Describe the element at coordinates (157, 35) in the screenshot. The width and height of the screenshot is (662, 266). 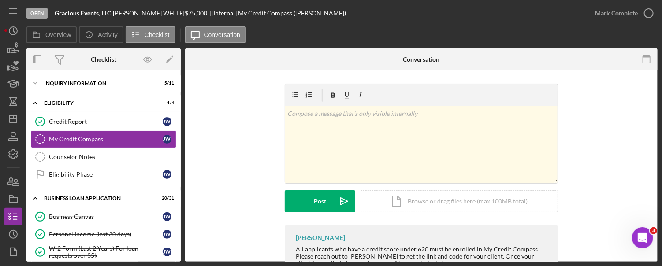
I see `label: Checklist` at that location.